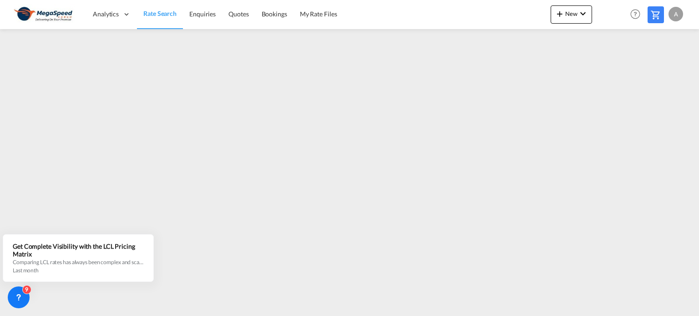 The height and width of the screenshot is (316, 699). I want to click on span: Bookings, so click(274, 14).